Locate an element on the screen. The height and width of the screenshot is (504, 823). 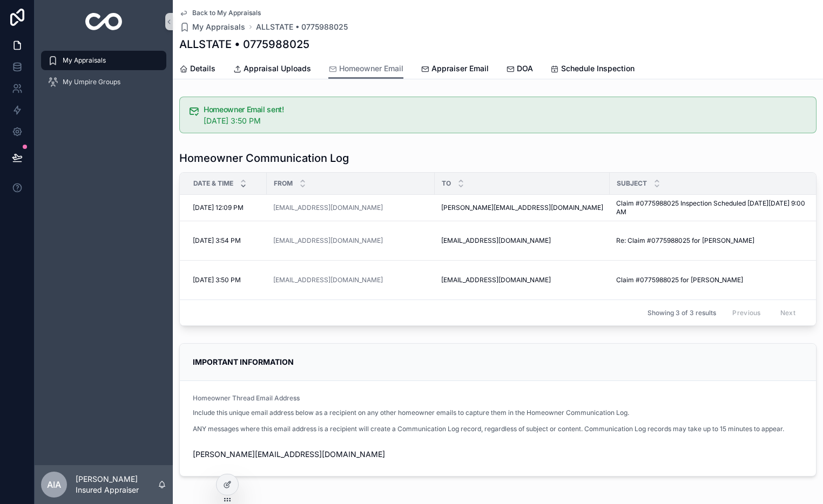
p: ANY messages where this email address is a recipient will create a Communication Log record, rega... is located at coordinates (488, 429).